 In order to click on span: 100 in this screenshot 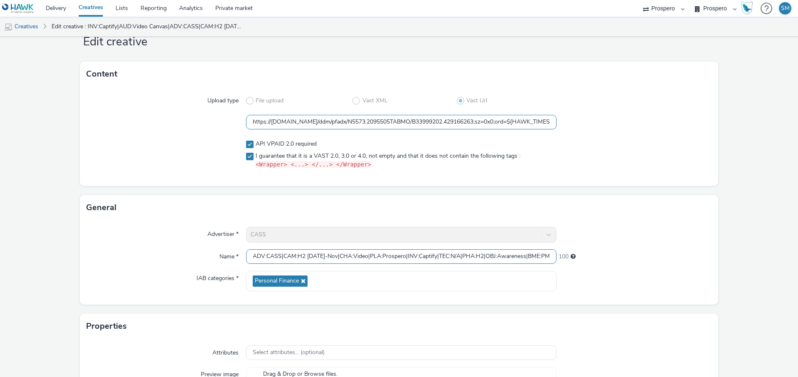, I will do `click(564, 257)`.